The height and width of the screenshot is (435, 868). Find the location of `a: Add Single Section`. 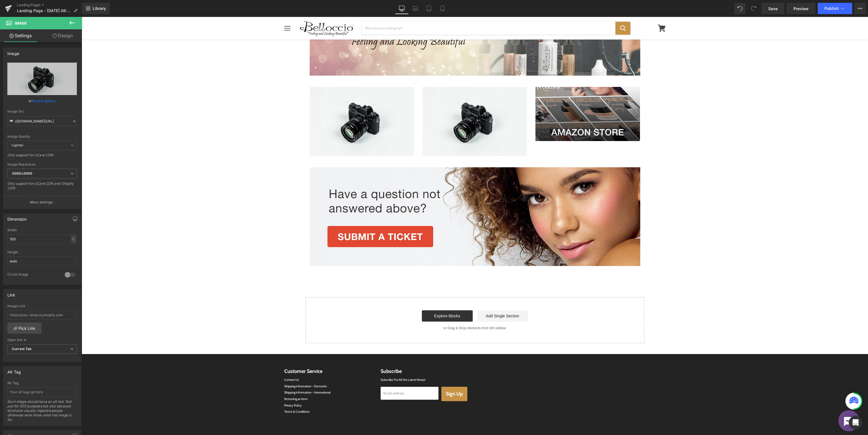

a: Add Single Section is located at coordinates (421, 299).